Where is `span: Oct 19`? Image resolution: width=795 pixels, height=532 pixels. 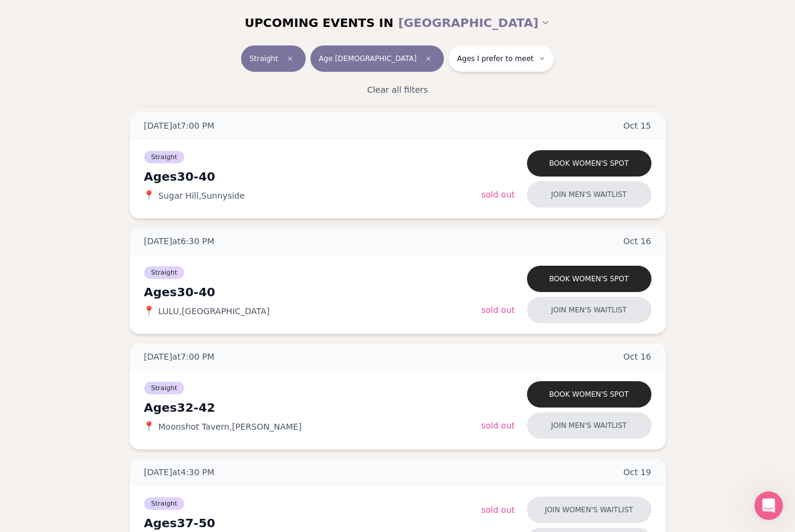 span: Oct 19 is located at coordinates (637, 472).